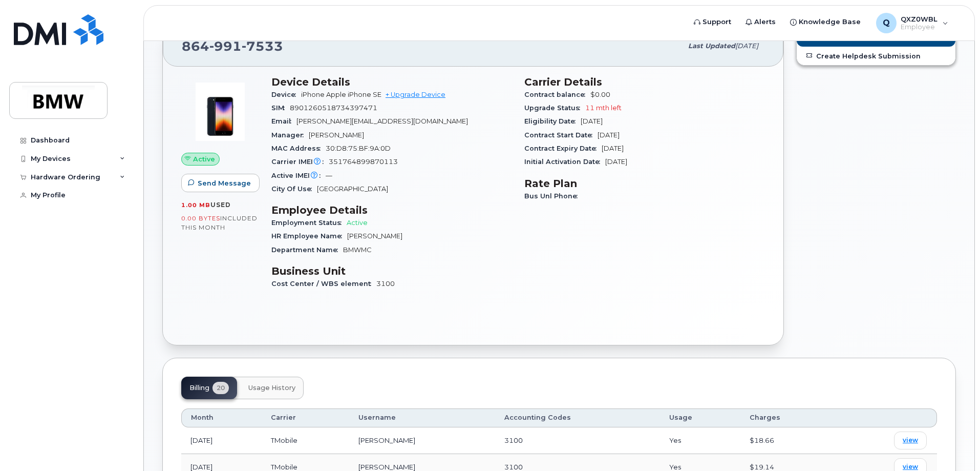 The width and height of the screenshot is (980, 471). I want to click on td: TMobile, so click(305, 440).